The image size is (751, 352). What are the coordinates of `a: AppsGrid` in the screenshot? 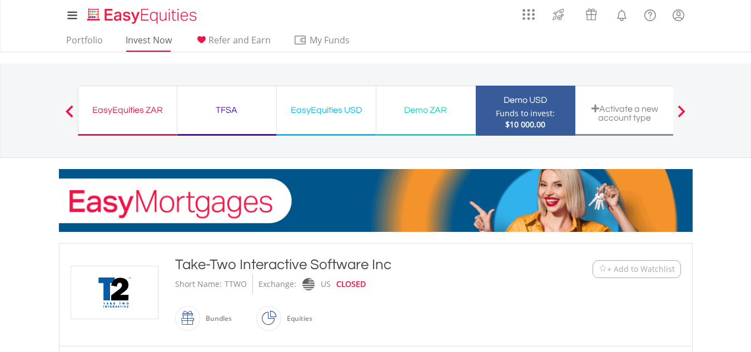 It's located at (528, 12).